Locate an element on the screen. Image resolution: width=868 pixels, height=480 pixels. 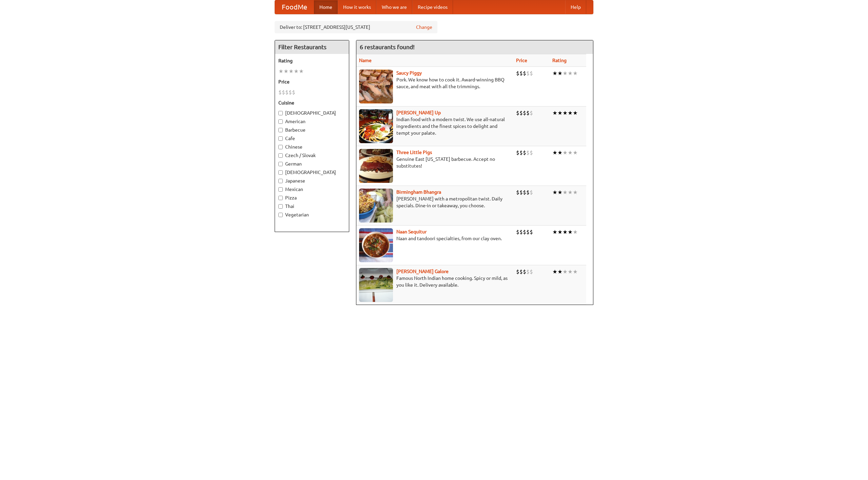
label: Cafe is located at coordinates (312, 138).